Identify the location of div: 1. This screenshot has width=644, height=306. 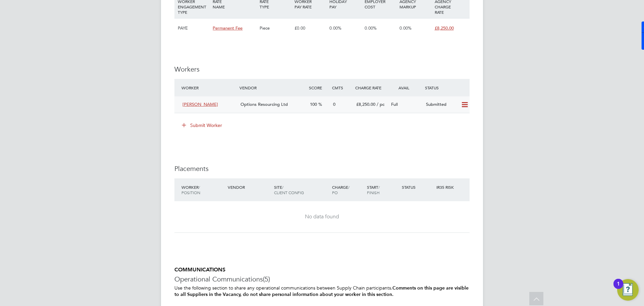
(618, 288).